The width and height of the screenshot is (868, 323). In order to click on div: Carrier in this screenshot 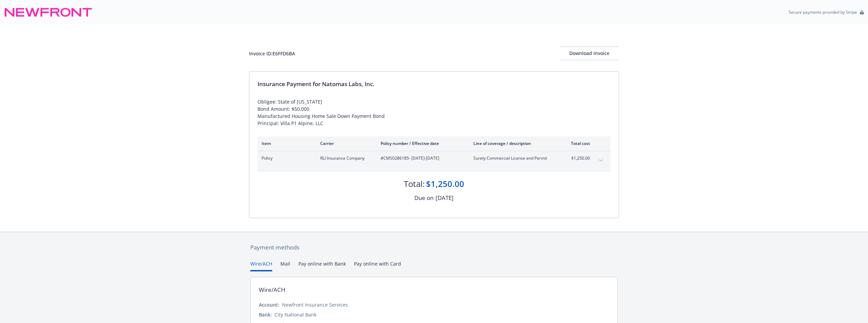, I will do `click(345, 143)`.